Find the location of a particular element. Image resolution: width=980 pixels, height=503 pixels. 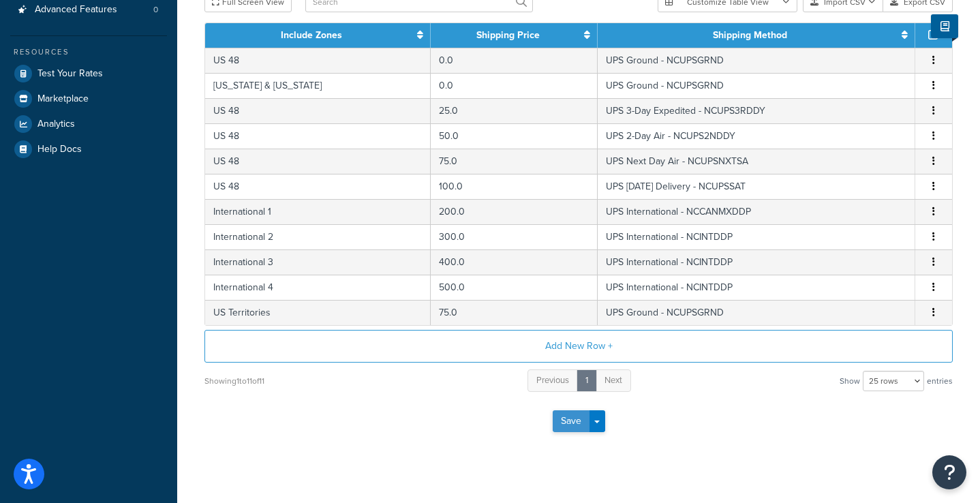

td: UPS International - NCCANMXDDP is located at coordinates (757, 211).